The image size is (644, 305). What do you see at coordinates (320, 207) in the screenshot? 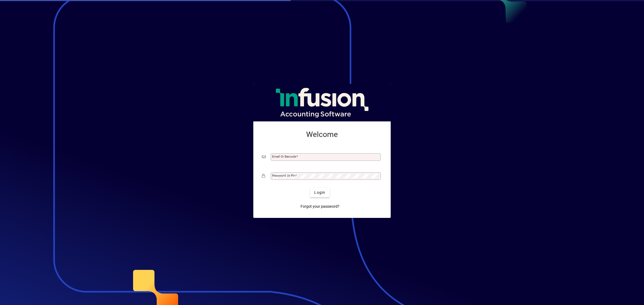
I see `a: Forgot your password?` at bounding box center [320, 207].